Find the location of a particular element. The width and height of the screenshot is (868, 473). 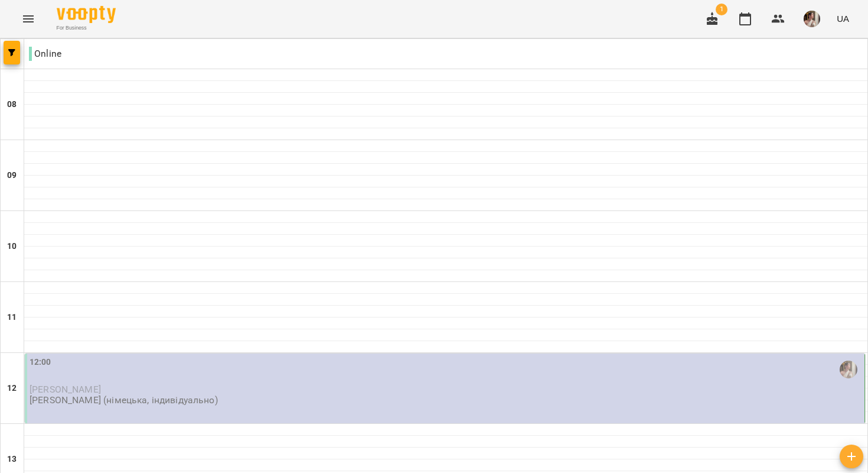

div: Каліопіна Каміла (н) is located at coordinates (849, 370).